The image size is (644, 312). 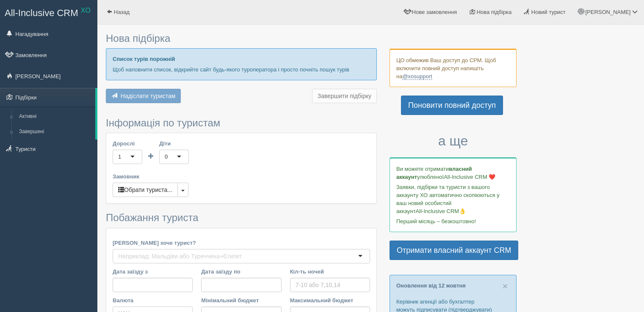 What do you see at coordinates (174, 144) in the screenshot?
I see `label: Діти` at bounding box center [174, 144].